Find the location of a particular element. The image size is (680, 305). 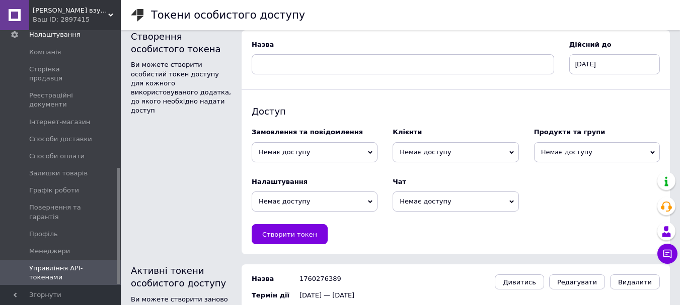

span: Способи оплати is located at coordinates (57, 156).